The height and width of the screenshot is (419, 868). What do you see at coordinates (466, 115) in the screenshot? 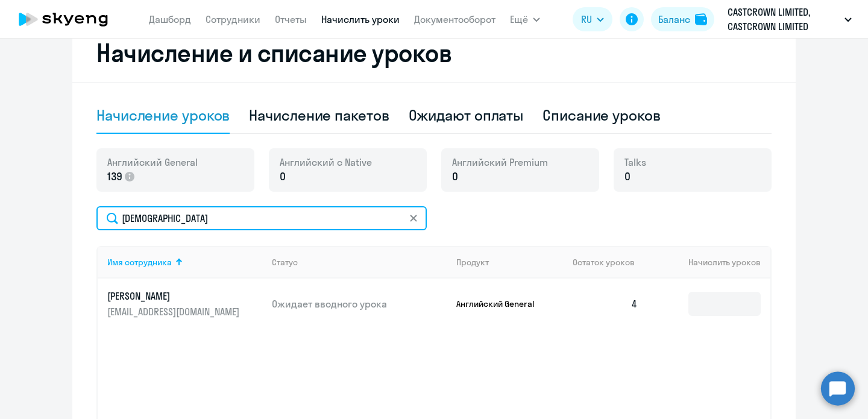
I see `div: Ожидают оплаты` at bounding box center [466, 115].